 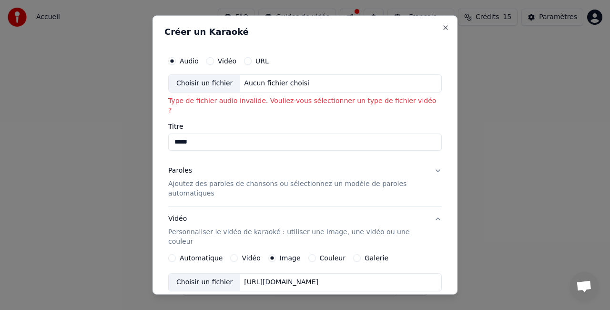 What do you see at coordinates (201, 257) in the screenshot?
I see `label: Automatique` at bounding box center [201, 257].